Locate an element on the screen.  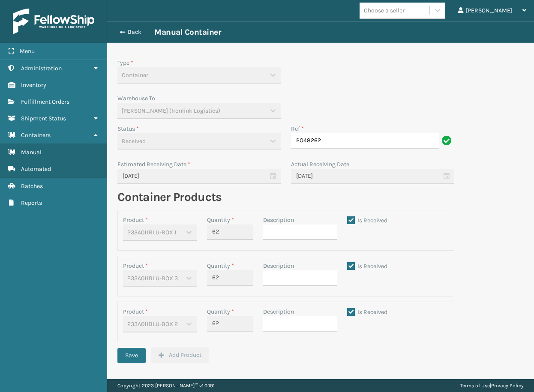
span: Menu is located at coordinates (27, 51).